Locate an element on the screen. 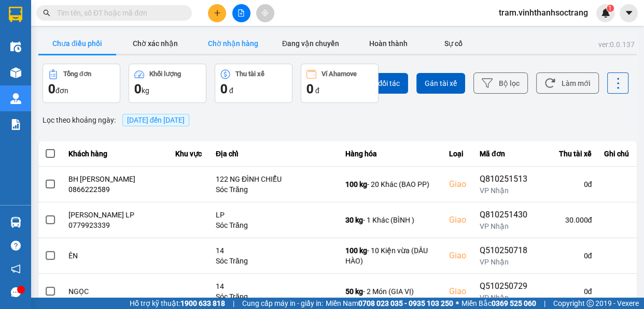  span: 1 is located at coordinates (610, 9).